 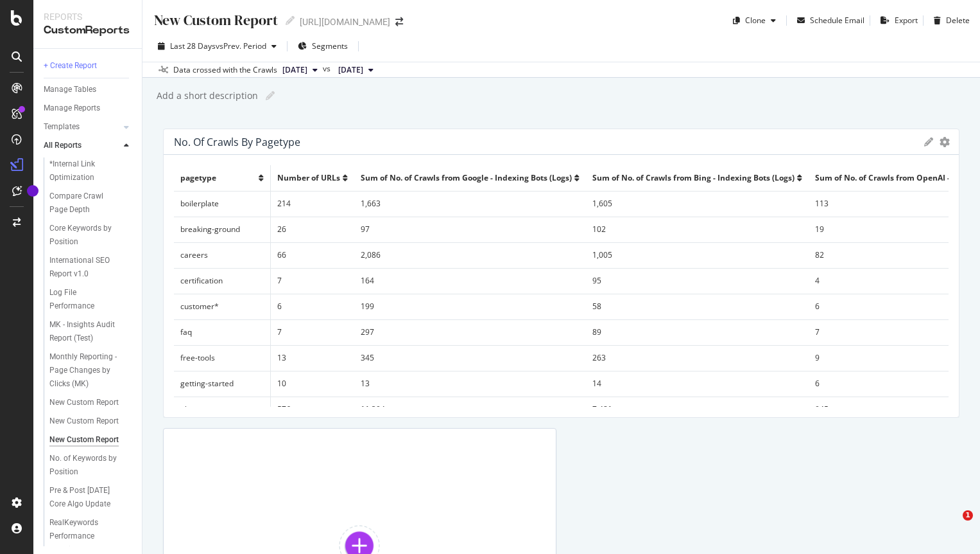 I want to click on td: 11,304, so click(x=470, y=409).